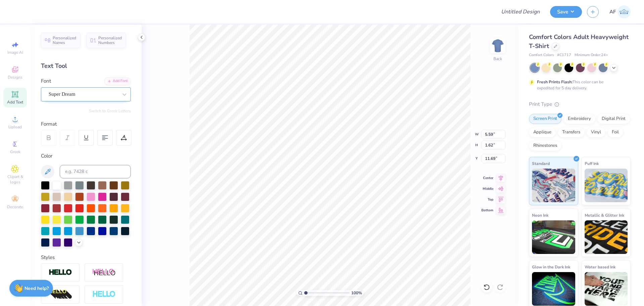  Describe the element at coordinates (104, 272) in the screenshot. I see `img: Shadow` at that location.